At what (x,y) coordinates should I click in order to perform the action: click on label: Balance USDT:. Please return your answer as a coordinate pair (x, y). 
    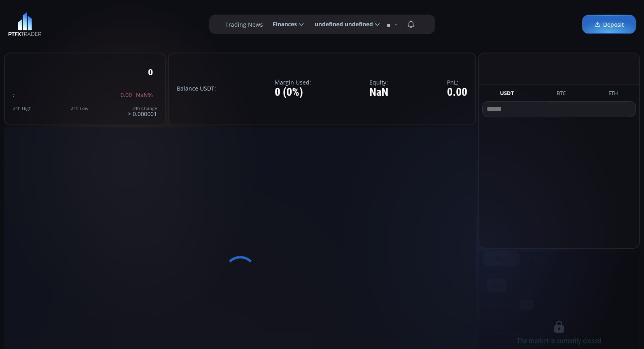
    Looking at the image, I should click on (196, 88).